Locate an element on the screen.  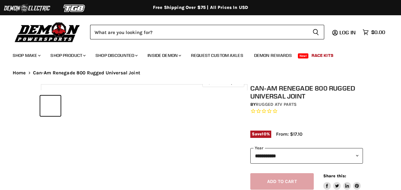
a: Demon Rewards is located at coordinates (273, 55).